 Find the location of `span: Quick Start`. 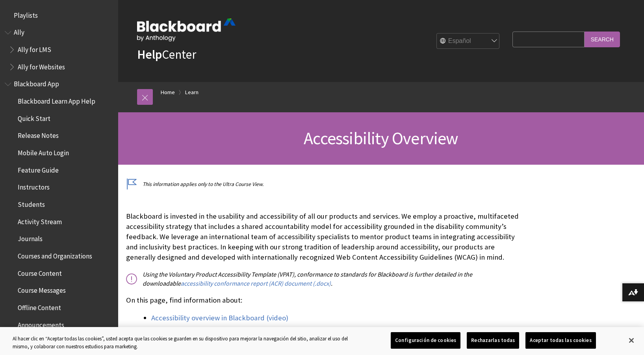

span: Quick Start is located at coordinates (34, 117).